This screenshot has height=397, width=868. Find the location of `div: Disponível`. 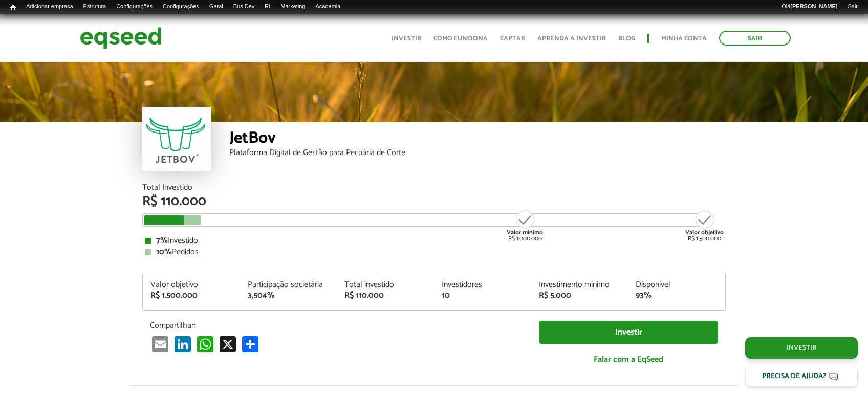

div: Disponível is located at coordinates (677, 285).